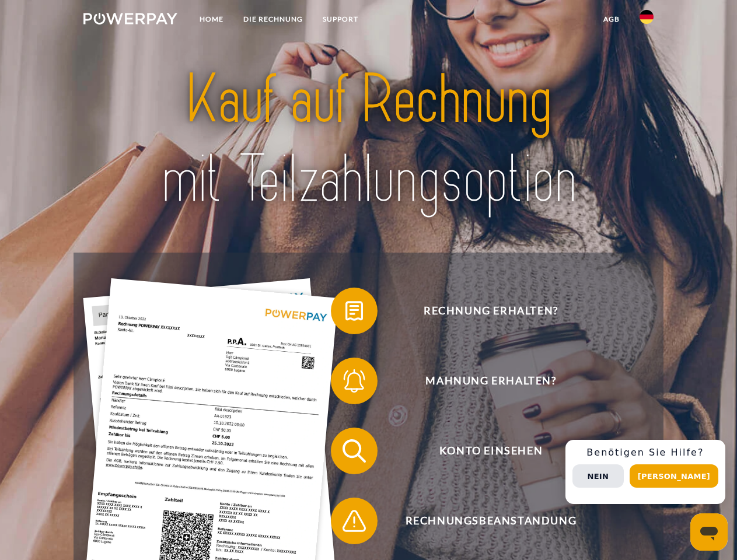 Image resolution: width=737 pixels, height=560 pixels. I want to click on button: Rechnungsbeanstandung, so click(482, 521).